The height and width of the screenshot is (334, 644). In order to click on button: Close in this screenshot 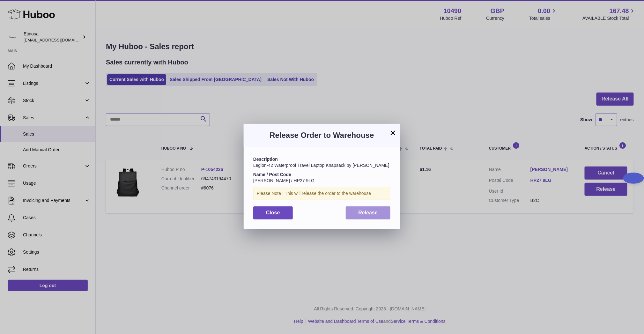, I will do `click(273, 213)`.